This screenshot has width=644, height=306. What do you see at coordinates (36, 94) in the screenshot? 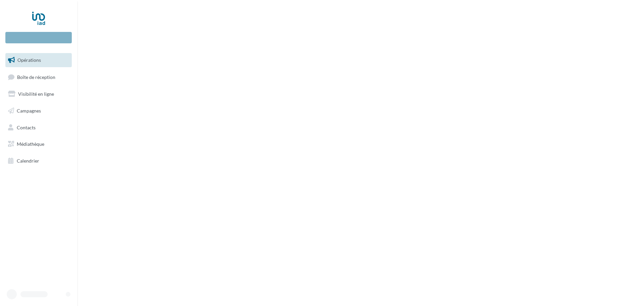
I see `span: Visibilité en ligne` at bounding box center [36, 94].